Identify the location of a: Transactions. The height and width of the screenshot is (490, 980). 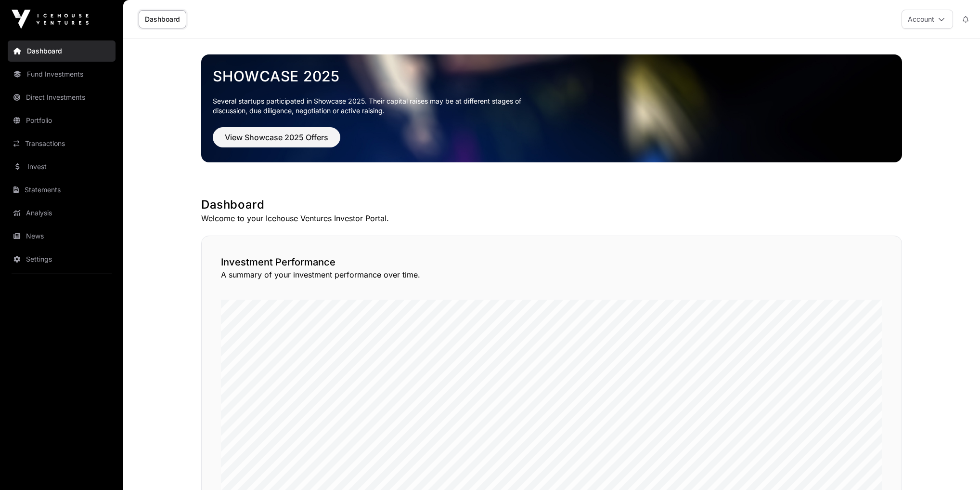
(62, 143).